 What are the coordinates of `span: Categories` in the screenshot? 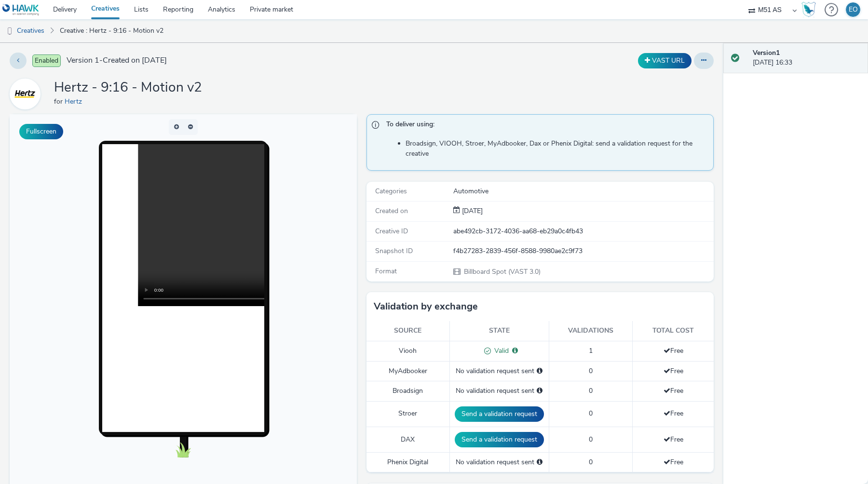 It's located at (391, 191).